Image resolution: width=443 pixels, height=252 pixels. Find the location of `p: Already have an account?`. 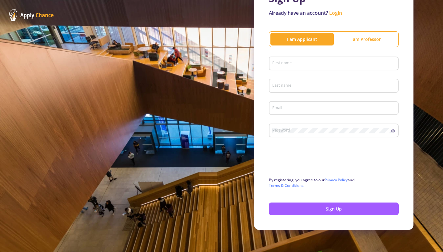

p: Already have an account? is located at coordinates (333, 13).